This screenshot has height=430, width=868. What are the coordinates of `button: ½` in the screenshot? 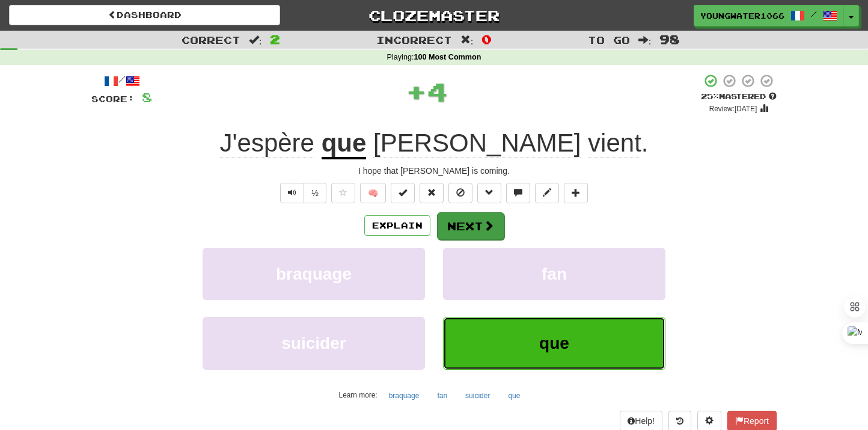 It's located at (315, 193).